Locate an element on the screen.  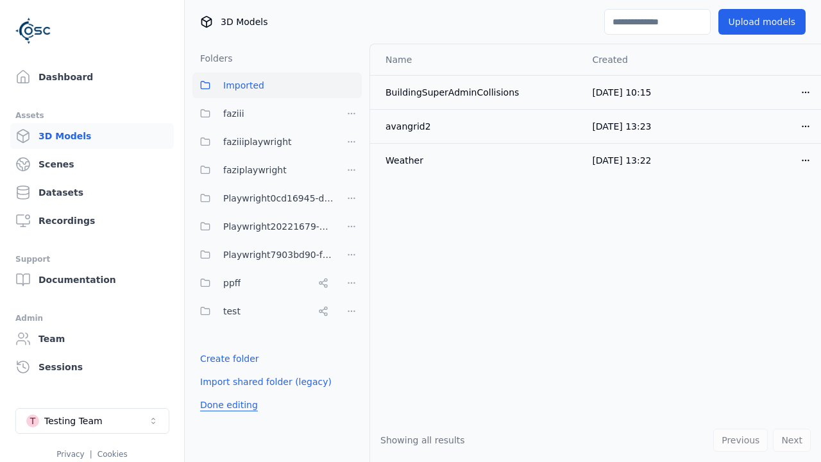
a: Scenes is located at coordinates (92, 164).